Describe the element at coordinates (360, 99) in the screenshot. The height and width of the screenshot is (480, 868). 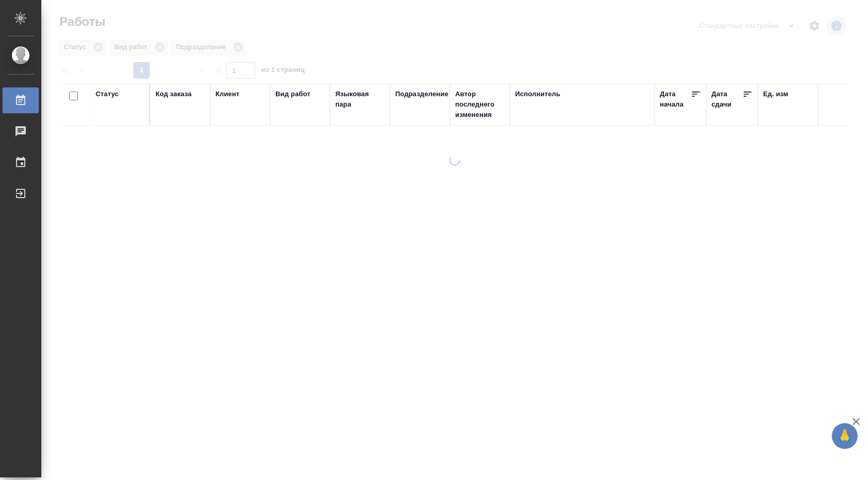
I see `div: Языковая пара` at that location.